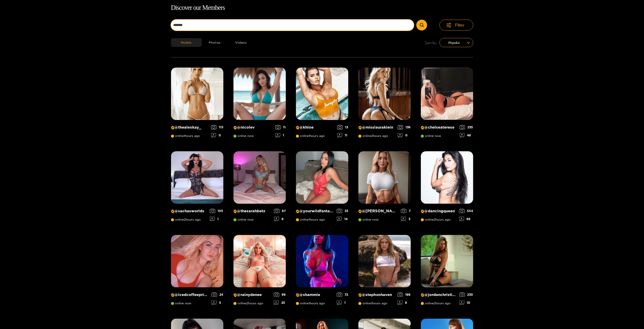 The image size is (644, 329). Describe the element at coordinates (197, 94) in the screenshot. I see `img: Creator Profile Image: thealexkay_` at that location.